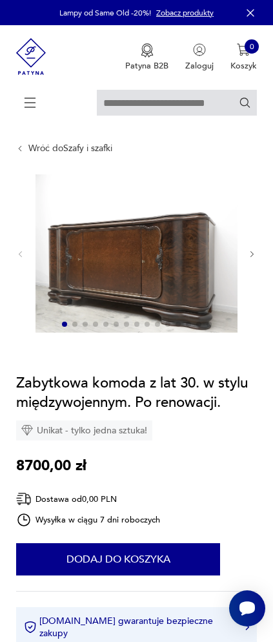  Describe the element at coordinates (252, 47) in the screenshot. I see `div: 0` at that location.